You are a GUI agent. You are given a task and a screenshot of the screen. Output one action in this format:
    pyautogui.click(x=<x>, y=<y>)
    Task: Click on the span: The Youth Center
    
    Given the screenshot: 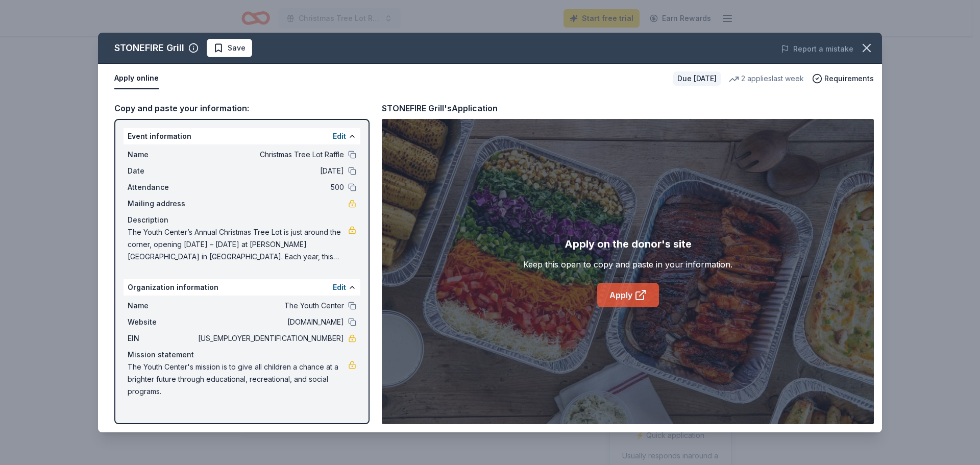 What is the action you would take?
    pyautogui.click(x=270, y=306)
    